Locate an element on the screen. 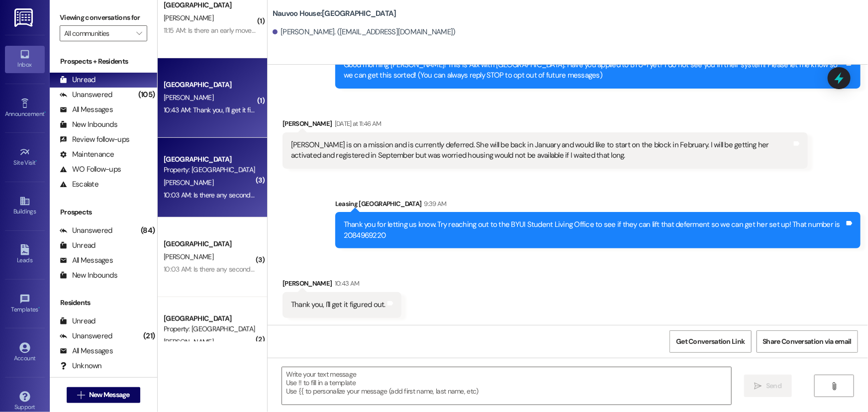  div: Review follow-ups is located at coordinates (95, 139).